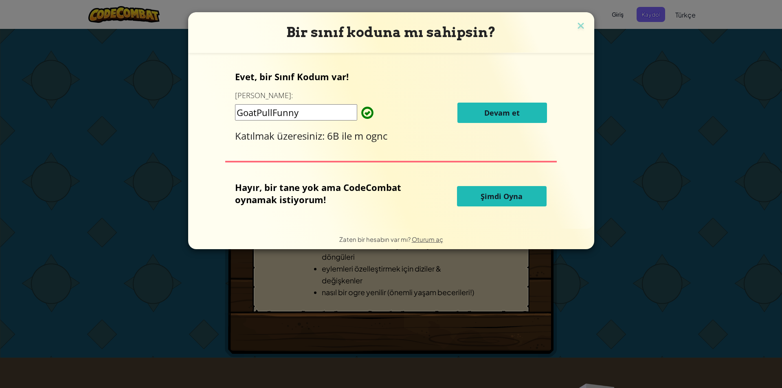 The height and width of the screenshot is (388, 782). Describe the element at coordinates (427, 239) in the screenshot. I see `span: Oturum aç` at that location.